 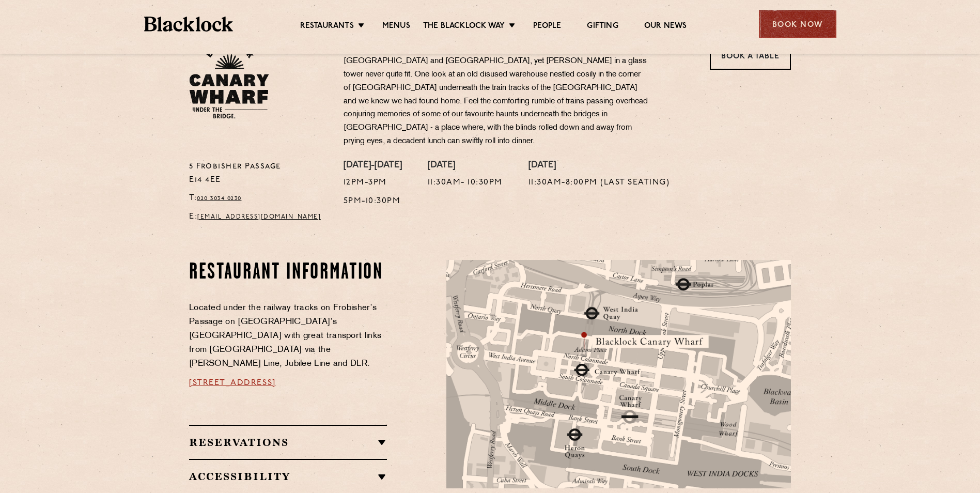 I want to click on p: 5 Frobisher Passage E14 4EE, so click(x=258, y=174).